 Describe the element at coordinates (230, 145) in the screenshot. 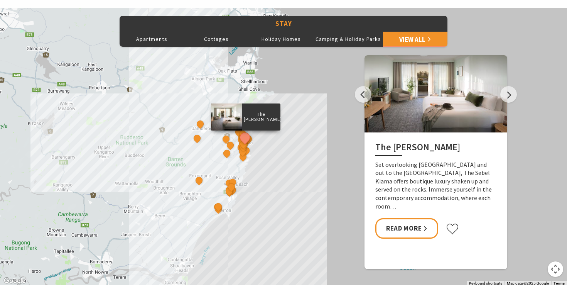

I see `button: See detail about Greyleigh Kiama` at that location.